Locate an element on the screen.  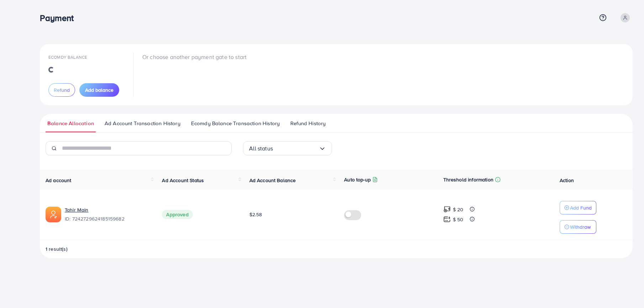
button: Withdraw is located at coordinates (578, 227).